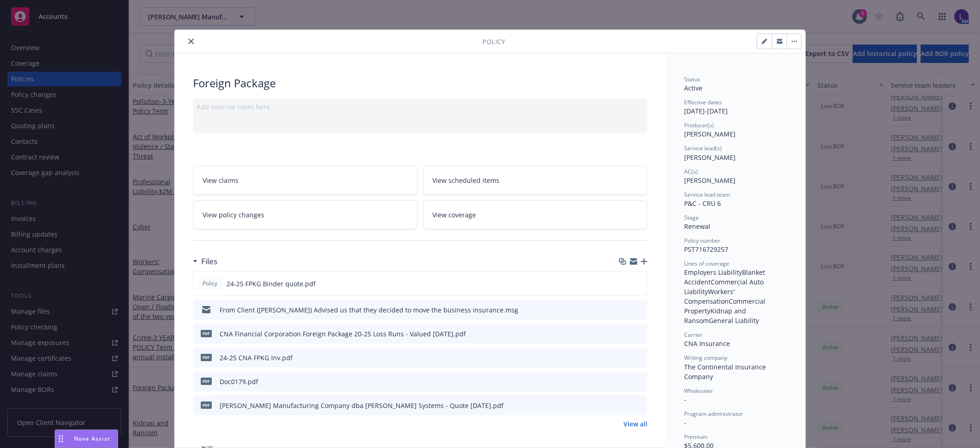 The height and width of the screenshot is (448, 980). What do you see at coordinates (271, 284) in the screenshot?
I see `span: 24-25 FPKG Binder quote.pdf` at bounding box center [271, 284].